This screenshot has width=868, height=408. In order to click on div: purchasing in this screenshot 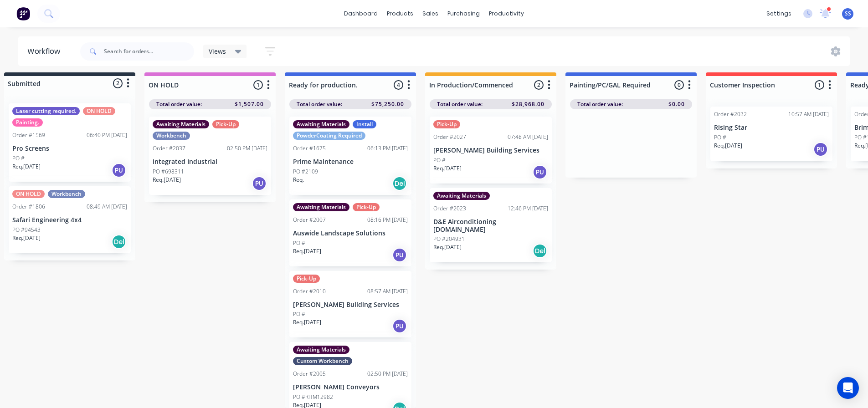, I will do `click(463, 14)`.